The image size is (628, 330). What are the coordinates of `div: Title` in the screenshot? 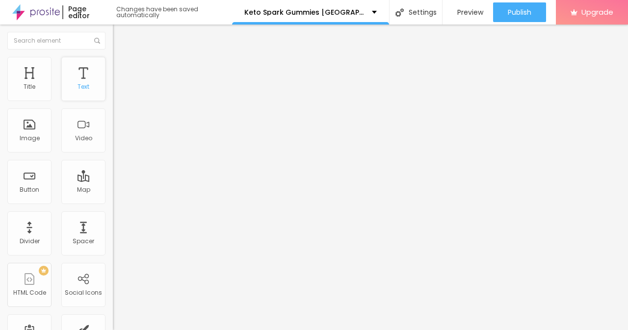 It's located at (29, 87).